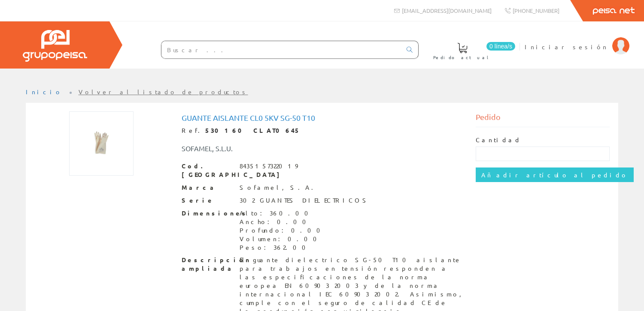 This screenshot has height=311, width=644. I want to click on div: 302 GUANTES DIELECTRICOS, so click(305, 200).